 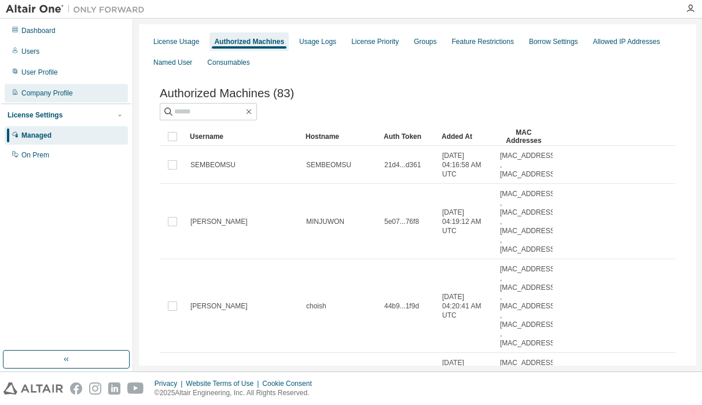 What do you see at coordinates (227, 93) in the screenshot?
I see `span: Authorized Machines (83)` at bounding box center [227, 93].